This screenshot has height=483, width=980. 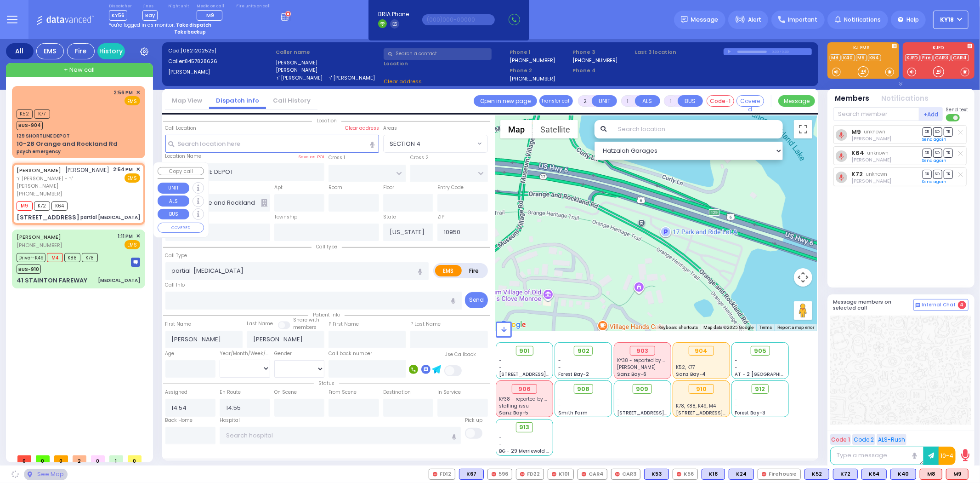 What do you see at coordinates (947, 456) in the screenshot?
I see `button: 10-4` at bounding box center [947, 456].